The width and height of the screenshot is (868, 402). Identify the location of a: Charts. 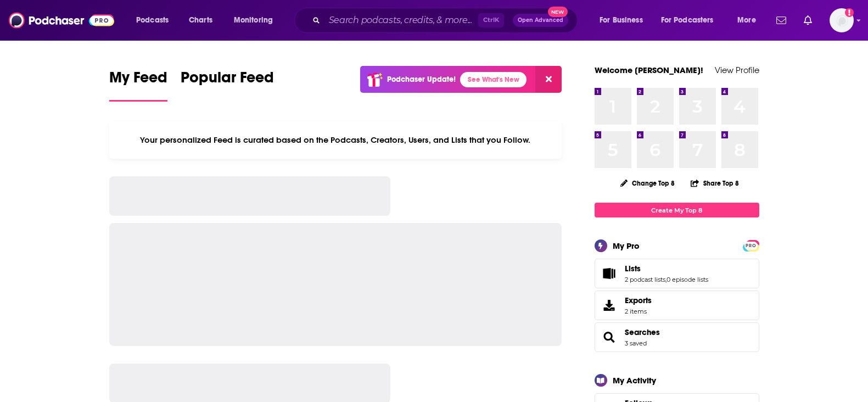
(201, 20).